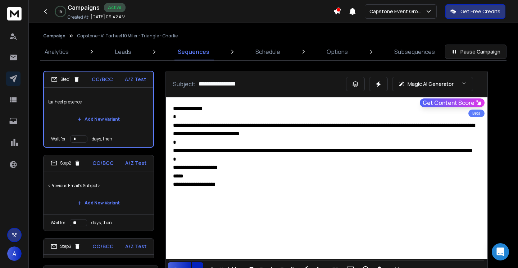 This screenshot has width=518, height=268. What do you see at coordinates (480, 12) in the screenshot?
I see `p: Get Free Credits` at bounding box center [480, 12].